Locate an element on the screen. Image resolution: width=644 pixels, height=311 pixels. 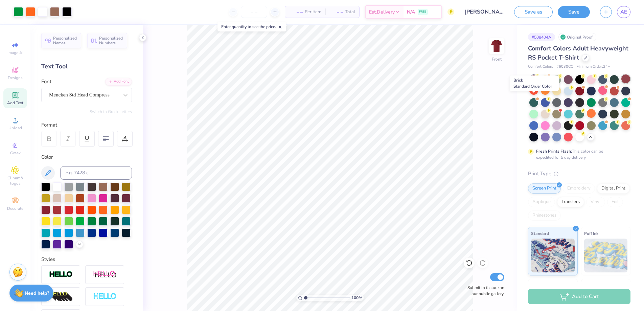
a: AE is located at coordinates (624, 12).